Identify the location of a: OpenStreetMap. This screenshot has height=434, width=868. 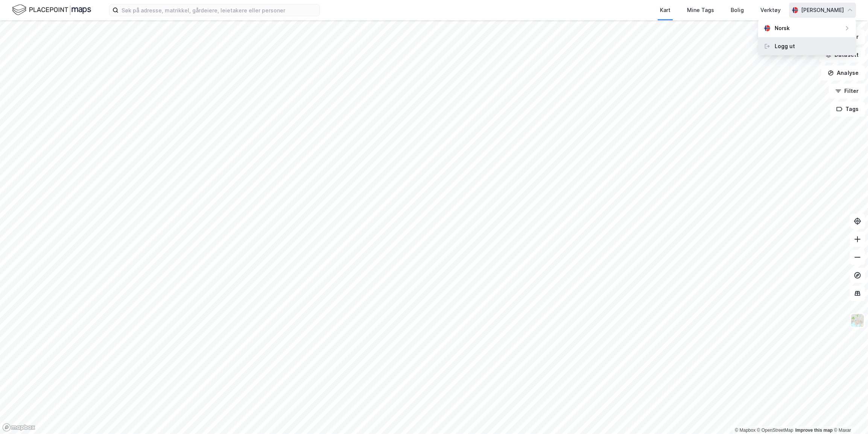
(775, 431).